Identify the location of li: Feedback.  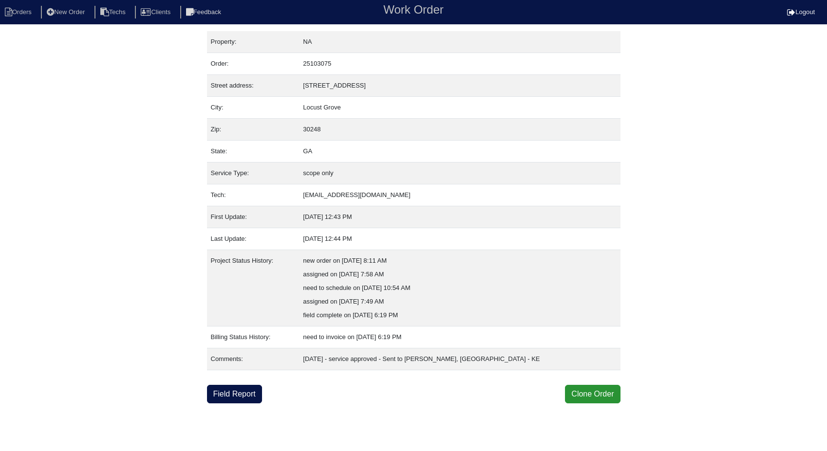
(205, 12).